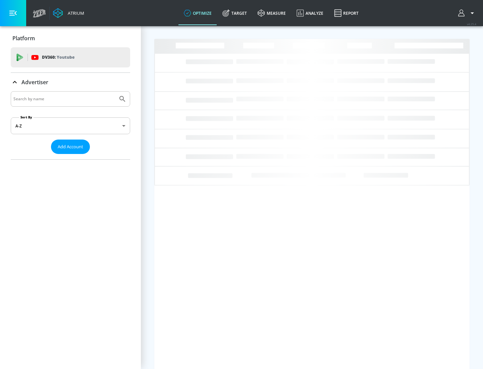  I want to click on button: Add Account, so click(70, 147).